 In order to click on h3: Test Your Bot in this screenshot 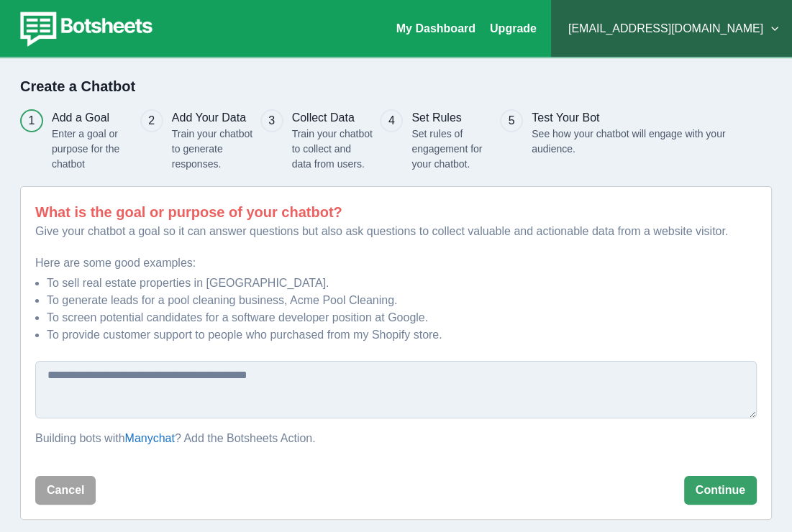, I will do `click(633, 118)`.